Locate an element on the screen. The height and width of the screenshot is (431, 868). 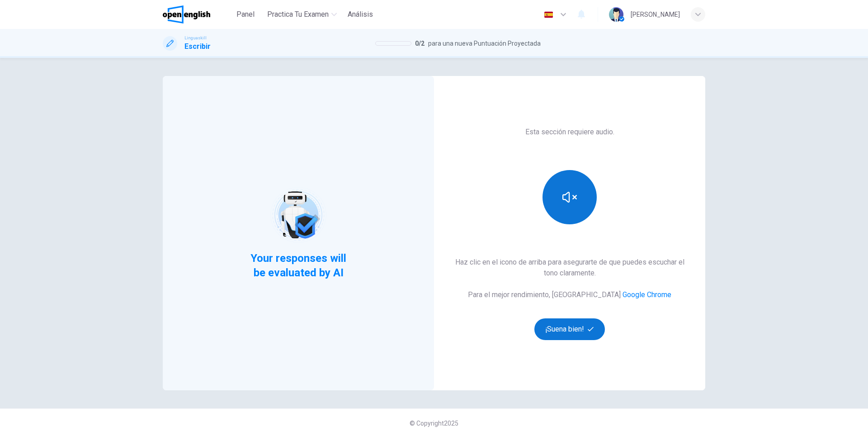
span: Practica tu examen is located at coordinates (298, 15).